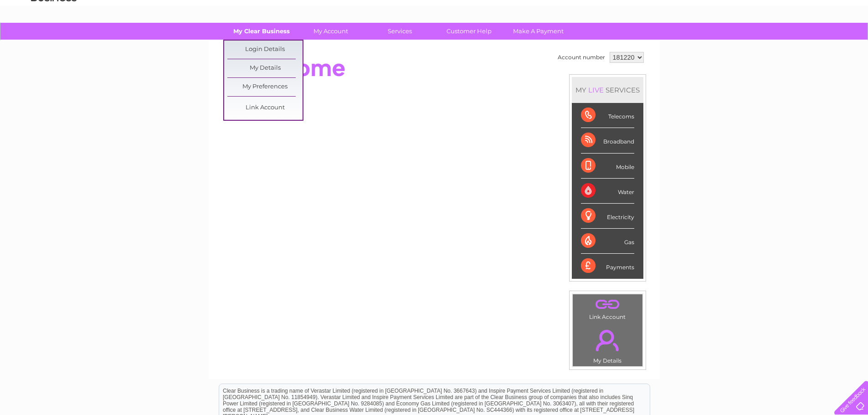  I want to click on td: Account number, so click(581, 57).